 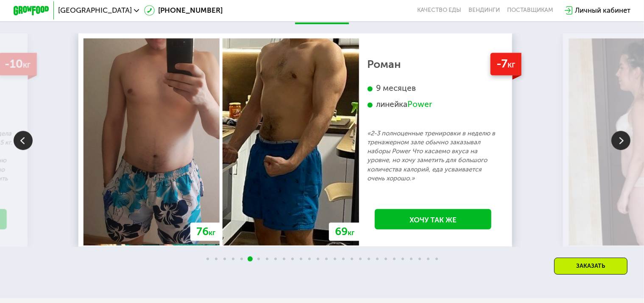 I want to click on img: Slide left, so click(x=23, y=140).